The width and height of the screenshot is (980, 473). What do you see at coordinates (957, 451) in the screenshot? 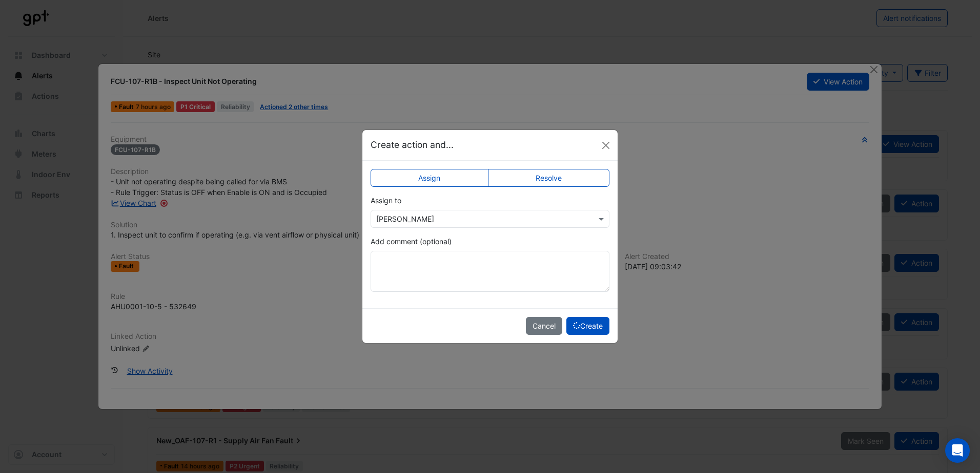
I see `div: Open Intercom Messenger` at bounding box center [957, 451].